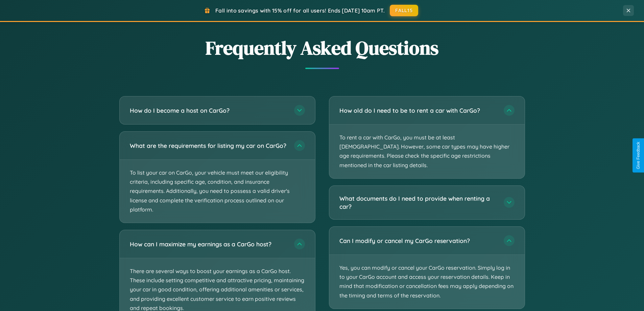  What do you see at coordinates (322, 48) in the screenshot?
I see `h2: Frequently Asked Questions` at bounding box center [322, 48].